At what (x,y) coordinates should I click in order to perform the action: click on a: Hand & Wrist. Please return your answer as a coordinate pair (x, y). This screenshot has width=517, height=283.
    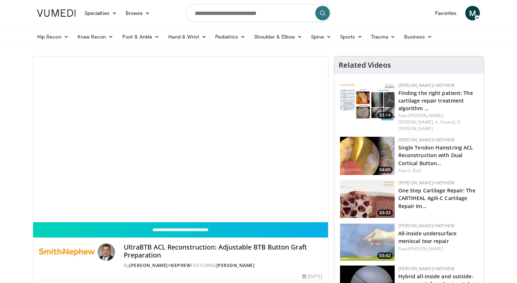
    Looking at the image, I should click on (187, 37).